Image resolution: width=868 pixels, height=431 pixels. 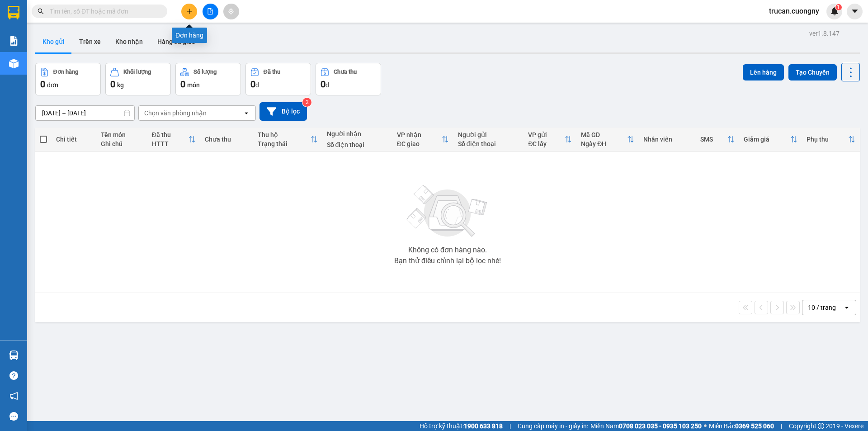 What do you see at coordinates (646, 426) in the screenshot?
I see `span: Miền Nam` at bounding box center [646, 426].